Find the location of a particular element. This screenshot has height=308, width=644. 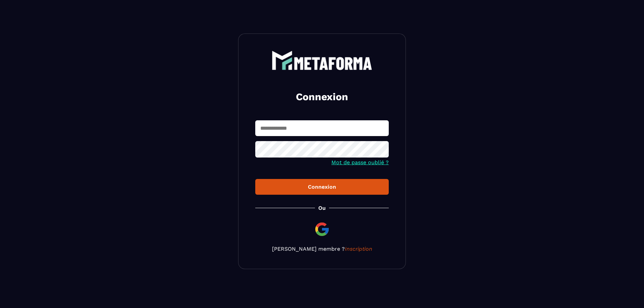

img: logo is located at coordinates (322, 61).